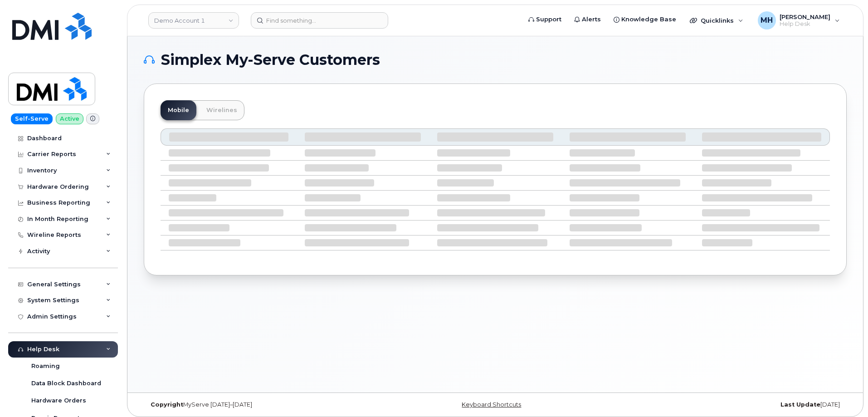 The width and height of the screenshot is (868, 417). I want to click on strong: Copyright, so click(167, 405).